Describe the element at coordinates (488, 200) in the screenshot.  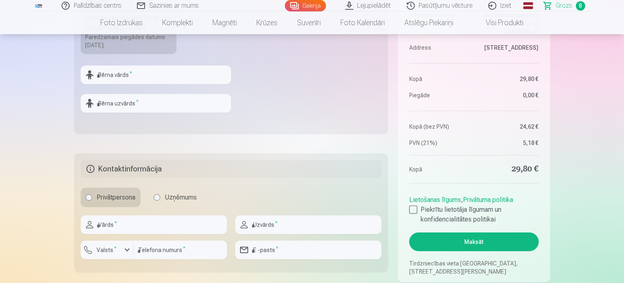
I see `a: Privātuma politika` at that location.